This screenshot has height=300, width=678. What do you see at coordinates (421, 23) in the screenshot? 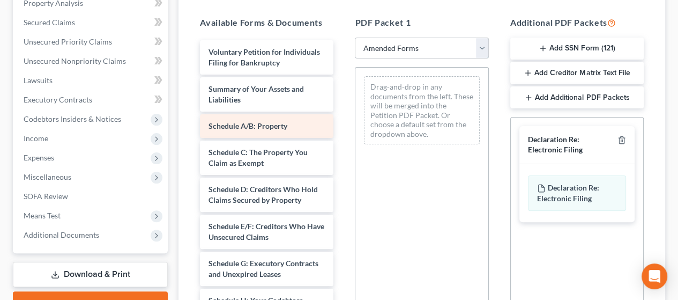
I see `h5: PDF Packet 1` at bounding box center [421, 23].